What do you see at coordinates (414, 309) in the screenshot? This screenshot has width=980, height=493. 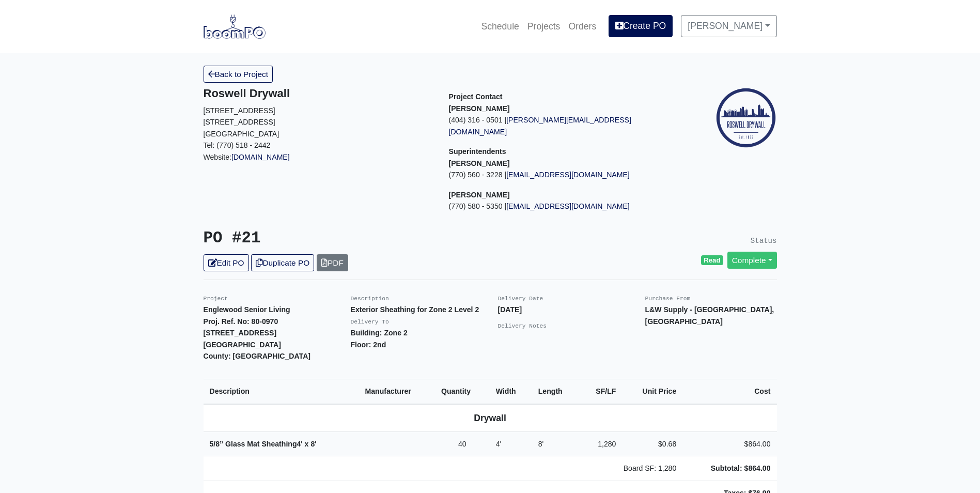 I see `strong: Exterior Sheathing for Zone 2 Level 2` at bounding box center [414, 309].